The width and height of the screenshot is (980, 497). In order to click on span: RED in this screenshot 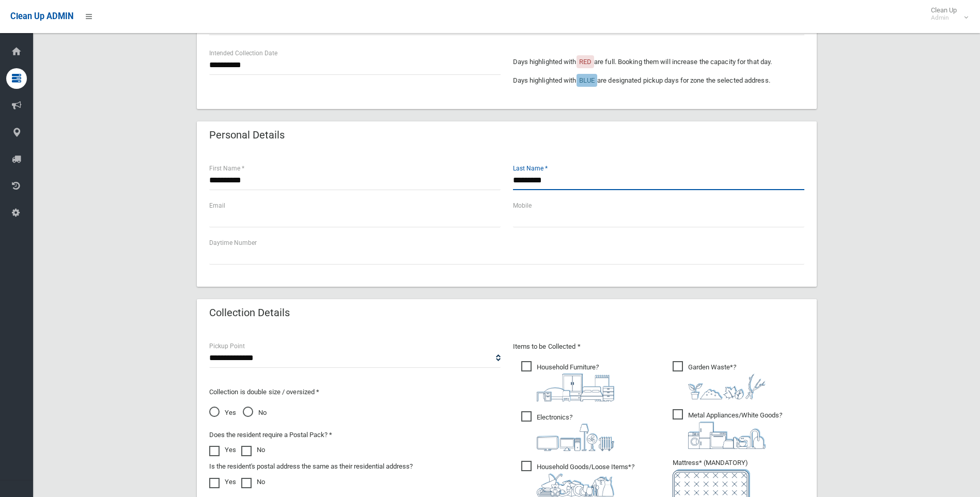, I will do `click(585, 62)`.